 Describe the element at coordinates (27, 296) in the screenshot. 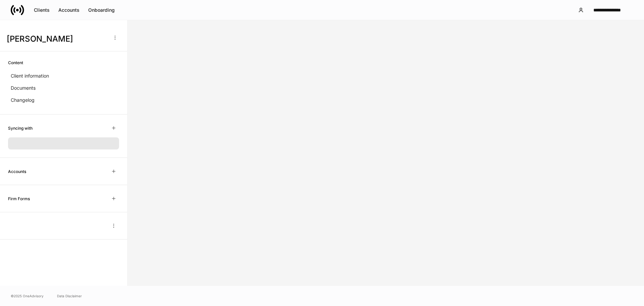

I see `span: © 2025 OneAdvisory` at that location.